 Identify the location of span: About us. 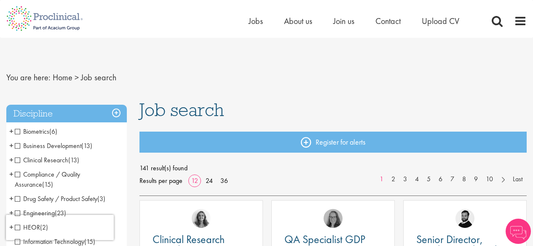
(298, 21).